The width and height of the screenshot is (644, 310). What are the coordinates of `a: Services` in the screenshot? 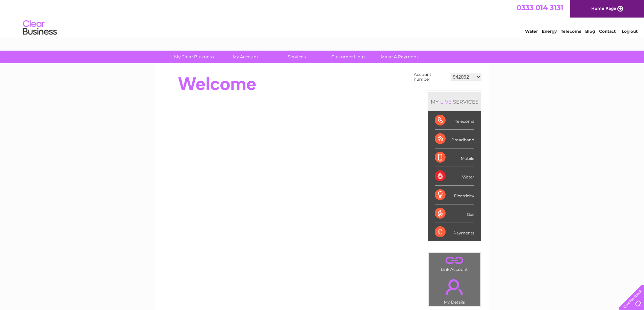 It's located at (296, 56).